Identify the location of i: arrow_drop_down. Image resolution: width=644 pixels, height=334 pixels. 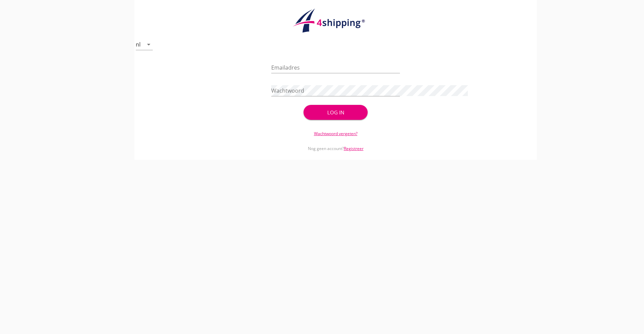
(149, 45).